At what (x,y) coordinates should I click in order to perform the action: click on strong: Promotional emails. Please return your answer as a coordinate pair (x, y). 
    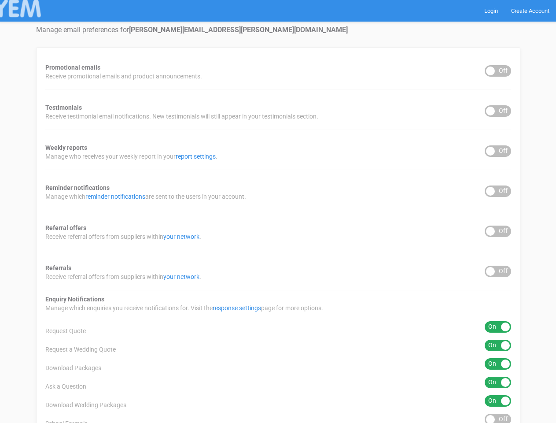
    Looking at the image, I should click on (73, 67).